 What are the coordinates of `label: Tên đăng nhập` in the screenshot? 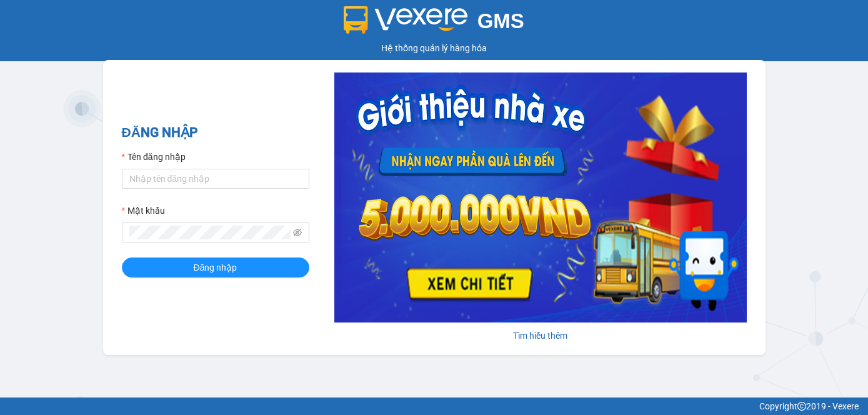 It's located at (154, 157).